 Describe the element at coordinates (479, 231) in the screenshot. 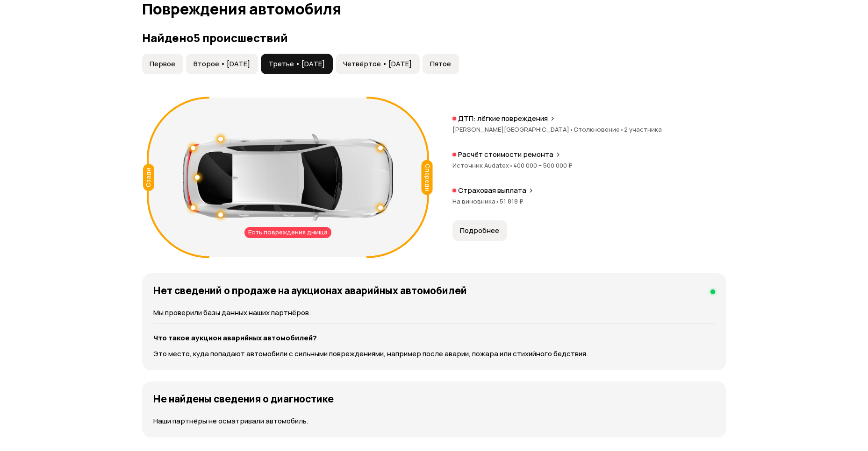

I see `button: Подробнее` at that location.